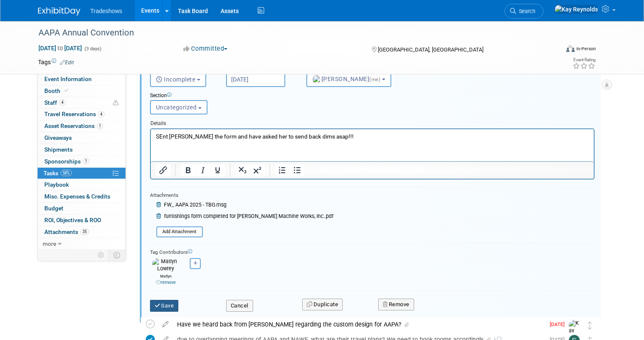 The image size is (644, 340). I want to click on td: Toggle Event Tabs, so click(117, 255).